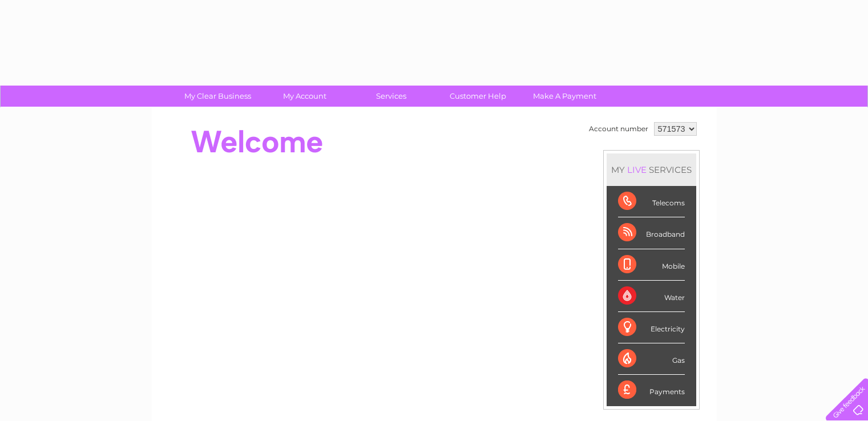 Image resolution: width=868 pixels, height=421 pixels. What do you see at coordinates (651, 233) in the screenshot?
I see `div: Broadband` at bounding box center [651, 233].